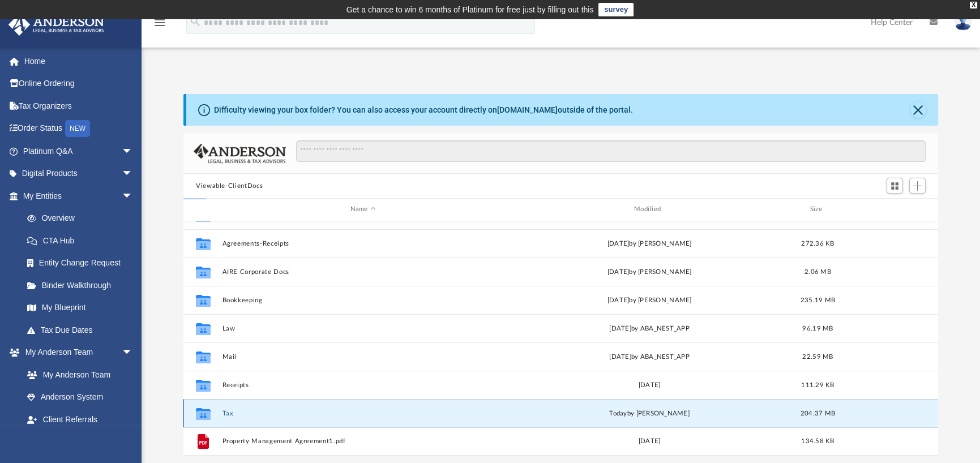  What do you see at coordinates (363, 271) in the screenshot?
I see `button: AIRE Corporate Docs` at bounding box center [363, 271].